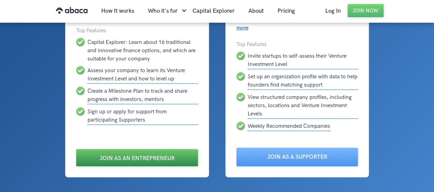  I want to click on div: Sign up or apply for support from participating Supporters, so click(143, 116).